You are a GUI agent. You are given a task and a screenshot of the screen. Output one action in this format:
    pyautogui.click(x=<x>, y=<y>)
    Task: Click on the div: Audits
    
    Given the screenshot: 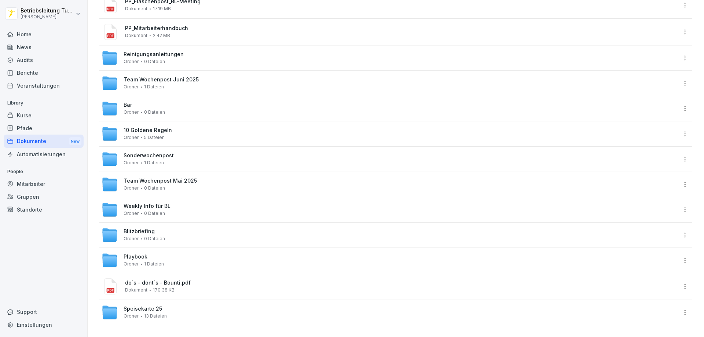 What is the action you would take?
    pyautogui.click(x=44, y=60)
    